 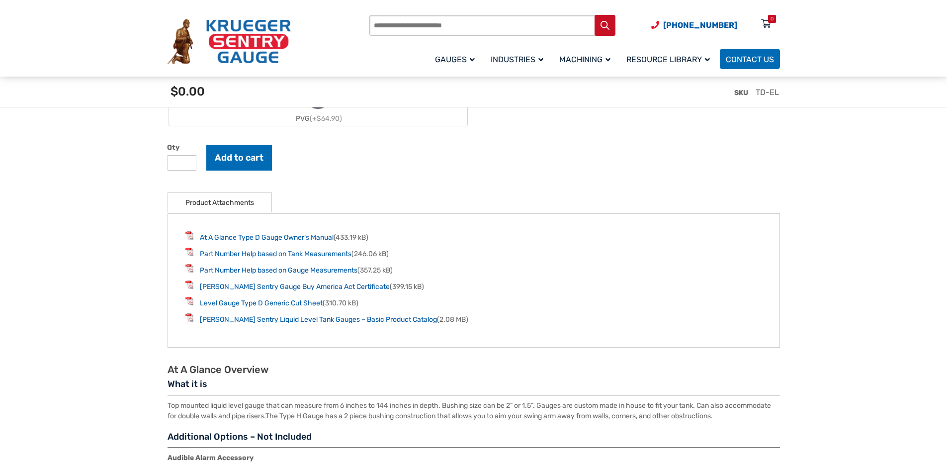 I want to click on div: PVG, so click(x=318, y=118).